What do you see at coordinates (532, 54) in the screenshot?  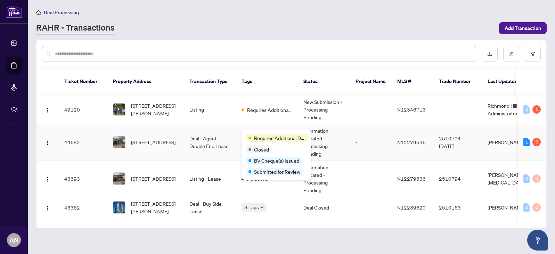 I see `span: filter` at bounding box center [532, 54].